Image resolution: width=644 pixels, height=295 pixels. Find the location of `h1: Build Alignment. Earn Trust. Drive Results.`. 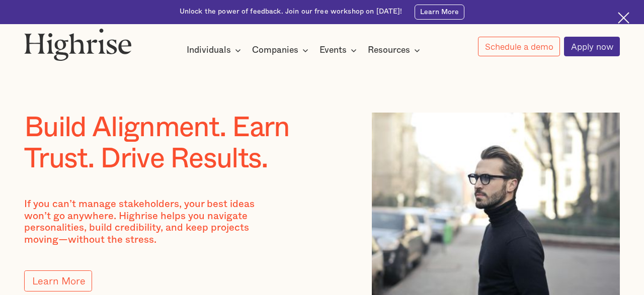

h1: Build Alignment. Earn Trust. Drive Results. is located at coordinates (182, 143).